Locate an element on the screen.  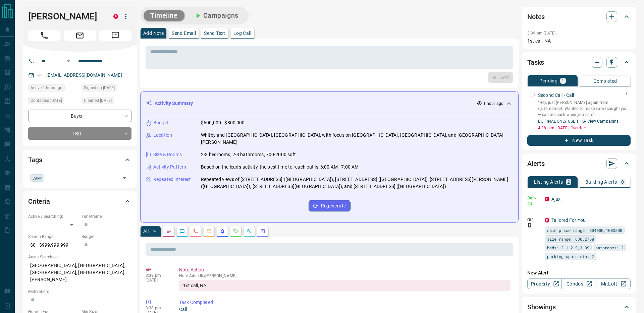
span: parking spots min: 2 is located at coordinates (570, 256).